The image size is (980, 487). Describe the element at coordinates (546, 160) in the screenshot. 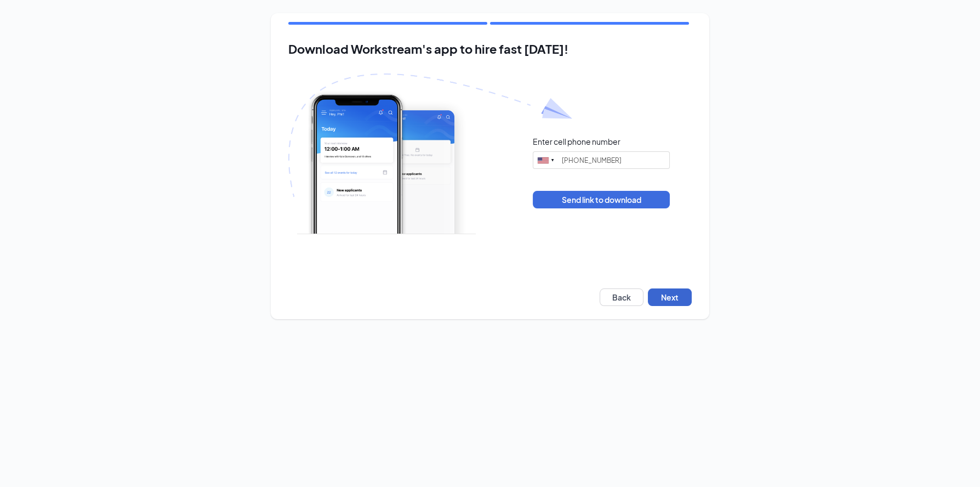

I see `div: United States: +1` at that location.